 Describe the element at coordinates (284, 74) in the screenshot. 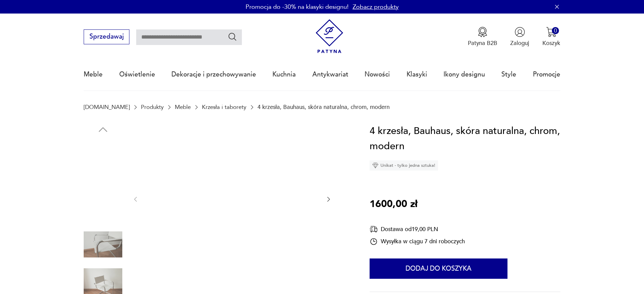

I see `a: Kuchnia` at that location.